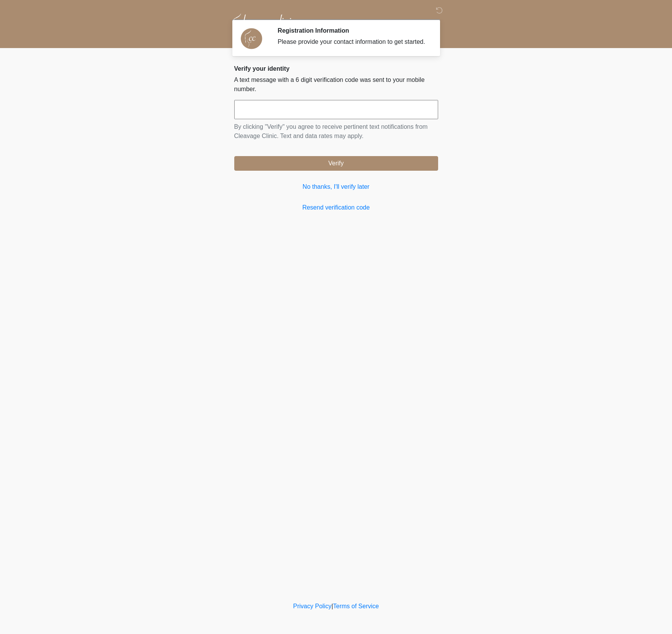 This screenshot has height=634, width=672. Describe the element at coordinates (356, 606) in the screenshot. I see `a: Terms of Service` at that location.